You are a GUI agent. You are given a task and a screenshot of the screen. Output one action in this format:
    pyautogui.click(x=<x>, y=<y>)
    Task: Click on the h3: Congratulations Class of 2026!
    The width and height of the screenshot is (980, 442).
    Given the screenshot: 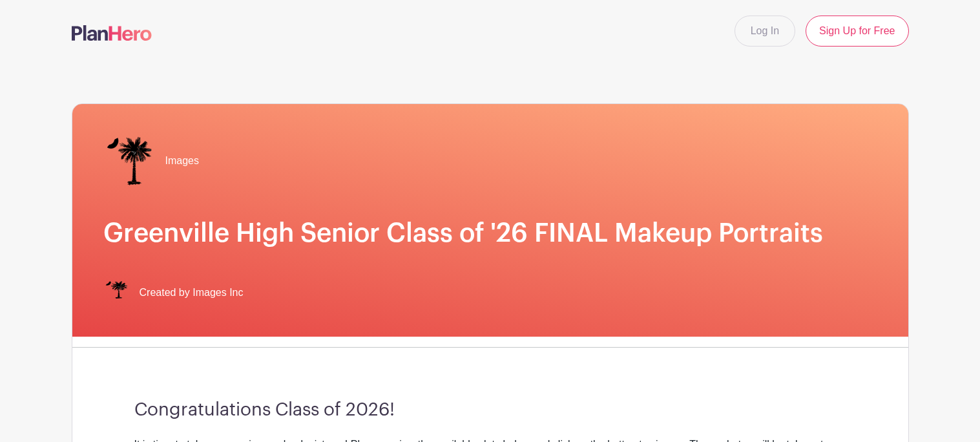 What is the action you would take?
    pyautogui.click(x=490, y=411)
    